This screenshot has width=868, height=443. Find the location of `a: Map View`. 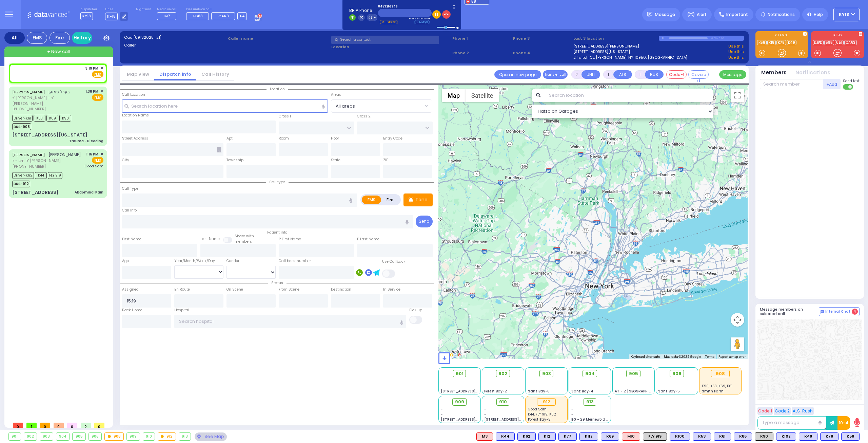

a: Map View is located at coordinates (138, 74).